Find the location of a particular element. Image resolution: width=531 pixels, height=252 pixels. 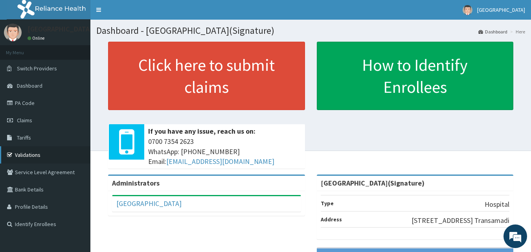

p: Hospital is located at coordinates (497, 204).